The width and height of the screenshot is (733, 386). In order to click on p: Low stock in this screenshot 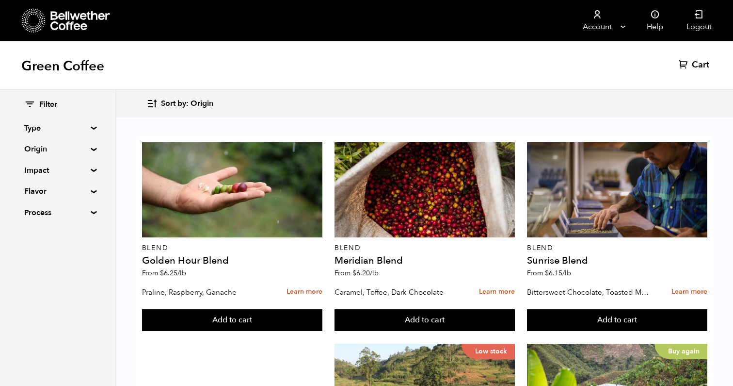, I will do `click(488, 351)`.